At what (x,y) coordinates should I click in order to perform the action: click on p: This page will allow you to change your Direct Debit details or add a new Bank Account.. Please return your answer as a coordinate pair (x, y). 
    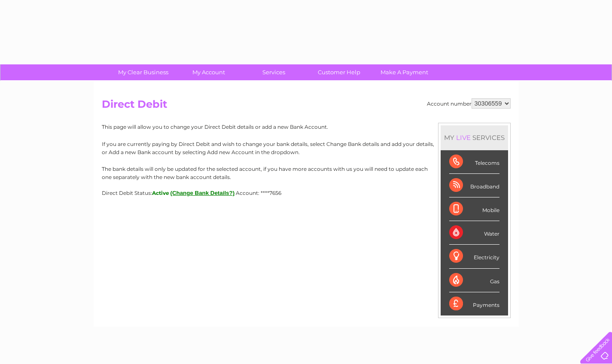
    Looking at the image, I should click on (306, 127).